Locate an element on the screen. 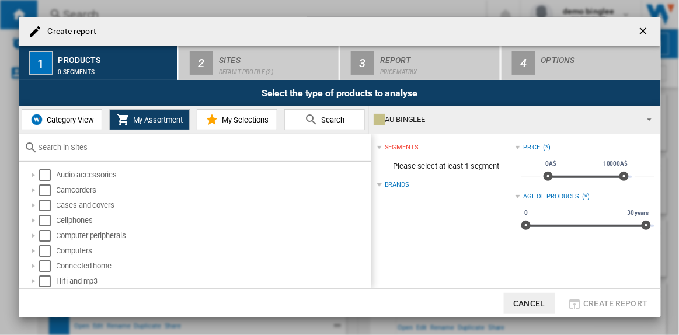  span: 10000A$ is located at coordinates (616, 164).